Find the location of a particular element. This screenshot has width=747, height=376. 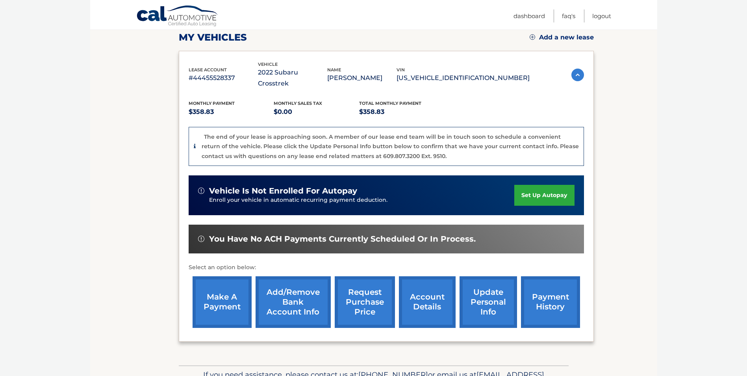

span: vin is located at coordinates (401, 70).